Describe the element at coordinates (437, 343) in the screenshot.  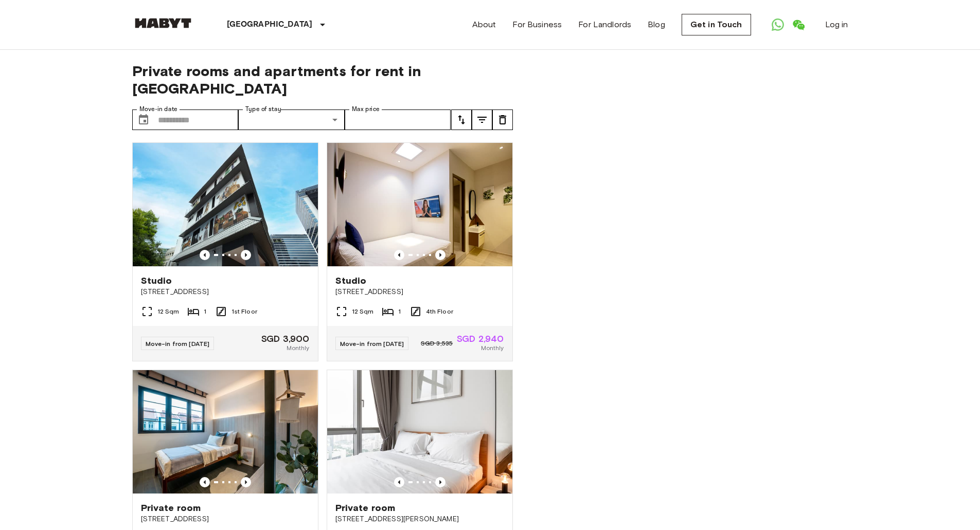
I see `span: SGD 3,535` at that location.